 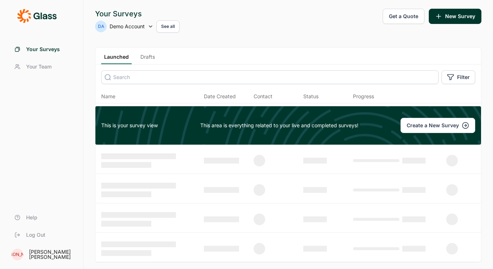 What do you see at coordinates (263, 97) in the screenshot?
I see `div: Contact` at bounding box center [263, 97].